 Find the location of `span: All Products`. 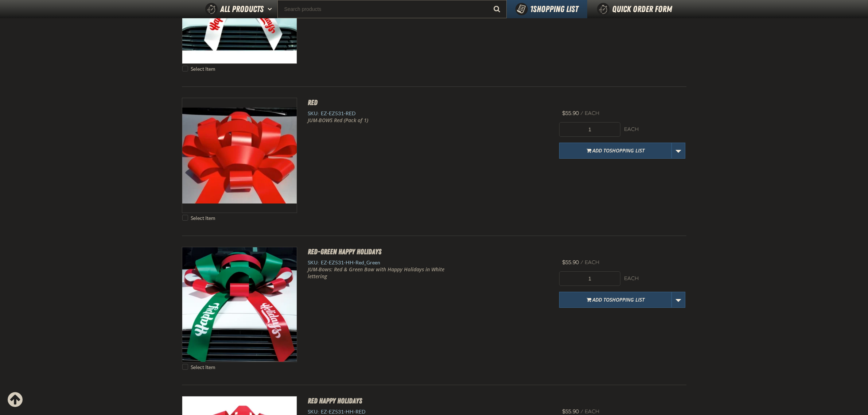

span: All Products is located at coordinates (242, 9).